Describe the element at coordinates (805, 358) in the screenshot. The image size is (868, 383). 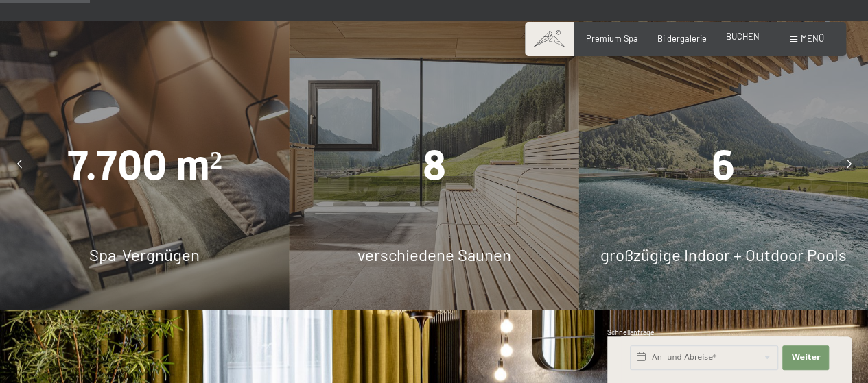
I see `button: Weiter` at that location.